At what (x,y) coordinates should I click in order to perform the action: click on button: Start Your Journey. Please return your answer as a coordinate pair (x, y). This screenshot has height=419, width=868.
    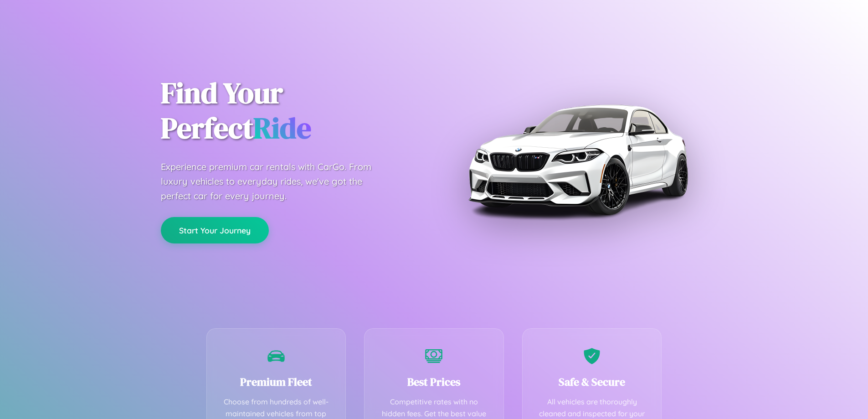
    Looking at the image, I should click on (215, 230).